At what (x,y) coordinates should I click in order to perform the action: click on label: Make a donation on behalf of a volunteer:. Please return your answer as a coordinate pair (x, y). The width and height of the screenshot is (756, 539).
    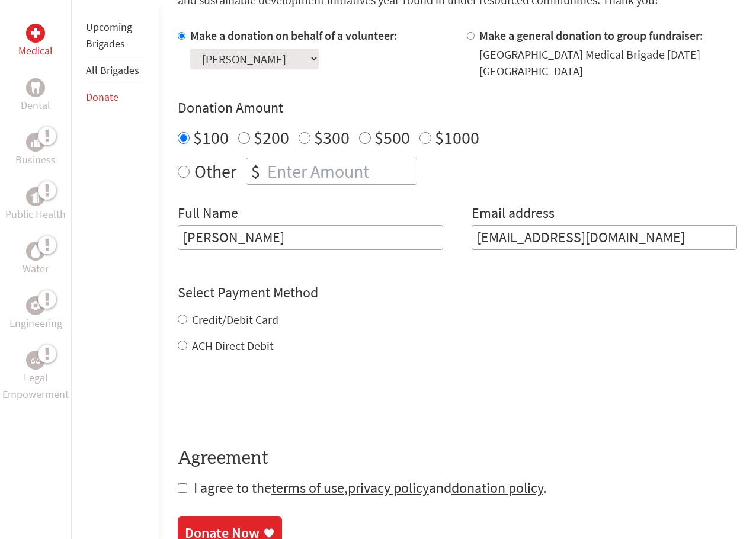
    Looking at the image, I should click on (294, 35).